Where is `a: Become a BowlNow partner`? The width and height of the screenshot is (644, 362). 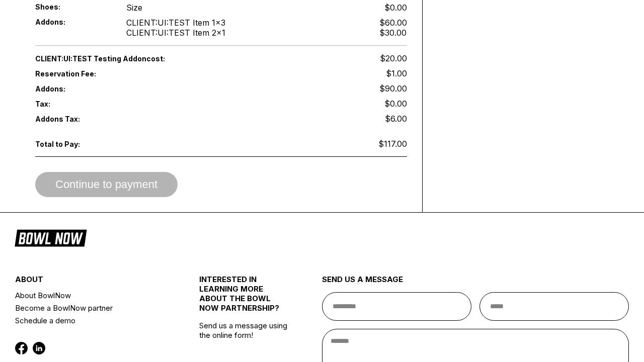 a: Become a BowlNow partner is located at coordinates (92, 308).